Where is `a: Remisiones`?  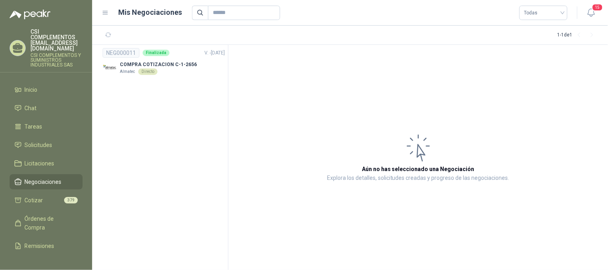
a: Remisiones is located at coordinates (46, 246).